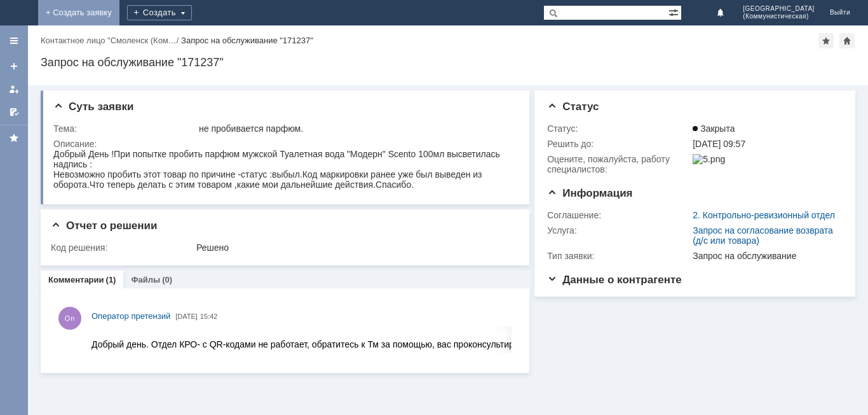 The image size is (868, 415). I want to click on span: 15:42, so click(209, 316).